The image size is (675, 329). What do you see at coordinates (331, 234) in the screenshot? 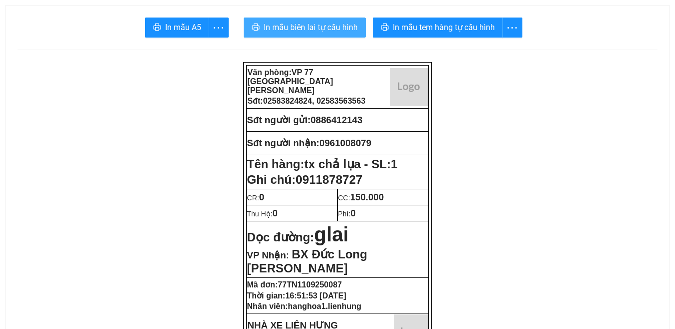
I see `span: glai` at bounding box center [331, 234].